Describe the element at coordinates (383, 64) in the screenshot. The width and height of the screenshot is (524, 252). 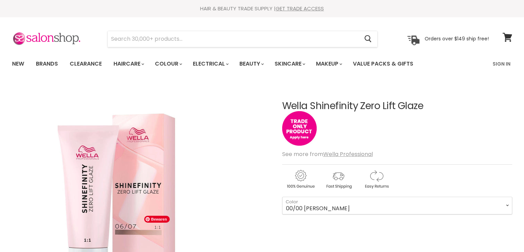
I see `a: Value Packs & Gifts` at that location.